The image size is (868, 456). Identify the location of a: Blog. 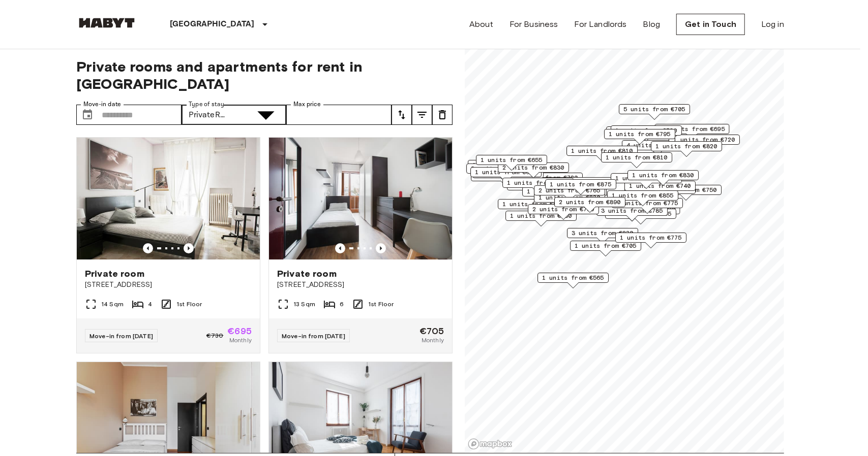
(652, 24).